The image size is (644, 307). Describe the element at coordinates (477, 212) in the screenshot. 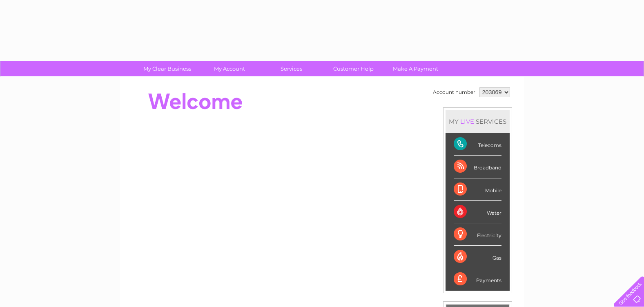

I see `div: Water` at that location.